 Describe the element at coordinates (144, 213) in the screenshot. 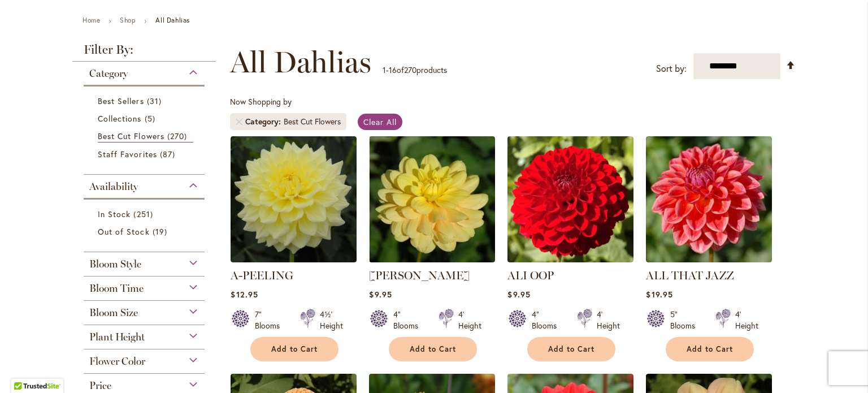

I see `span: 251` at that location.